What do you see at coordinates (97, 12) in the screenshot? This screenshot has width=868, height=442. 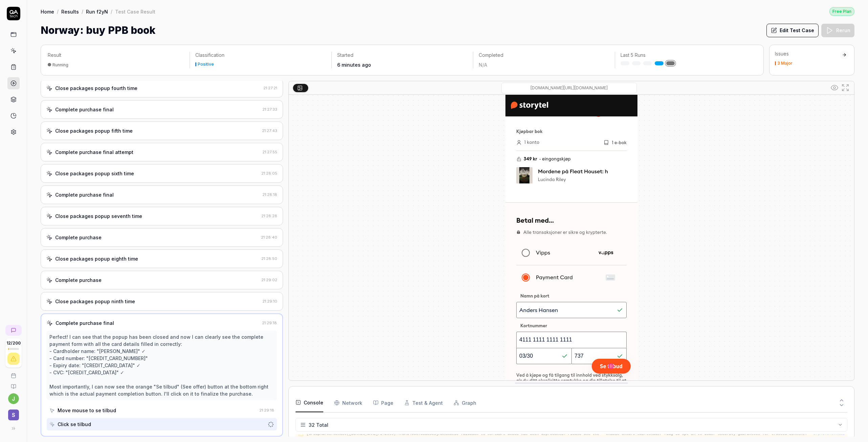 I see `a: Run f2yN` at bounding box center [97, 12].